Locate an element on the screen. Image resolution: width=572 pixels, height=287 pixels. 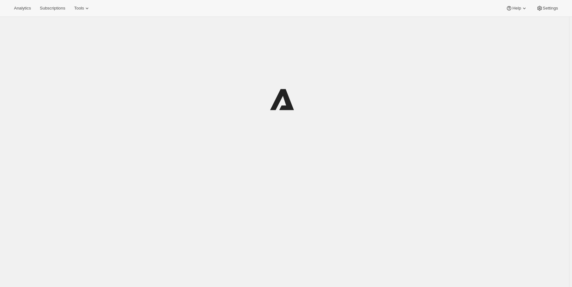
span: Tools is located at coordinates (79, 8).